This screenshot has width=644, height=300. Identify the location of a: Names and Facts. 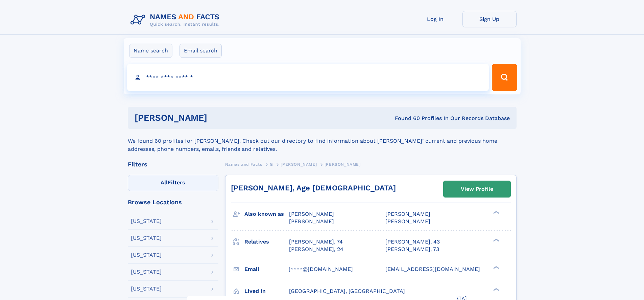
(244, 164).